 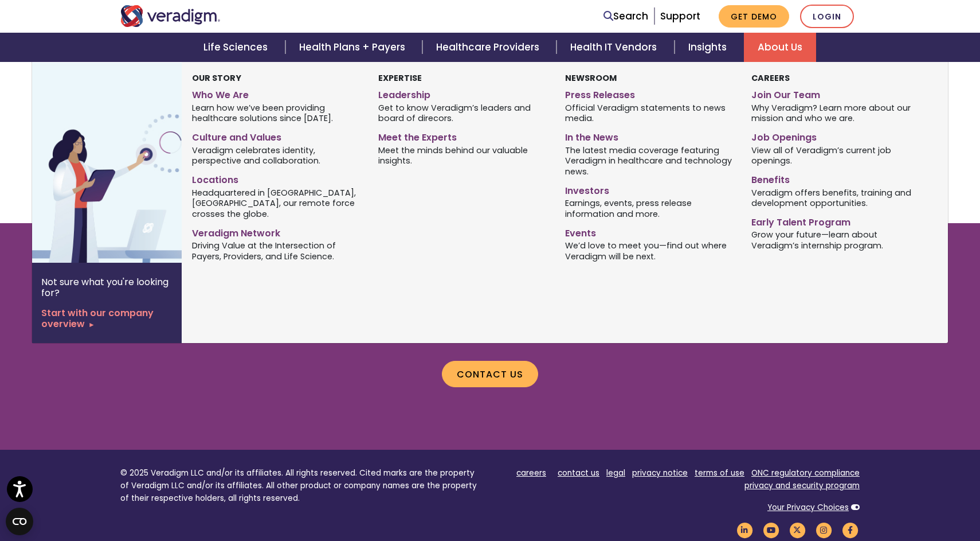 What do you see at coordinates (354, 47) in the screenshot?
I see `a: Health Plans + Payers` at bounding box center [354, 47].